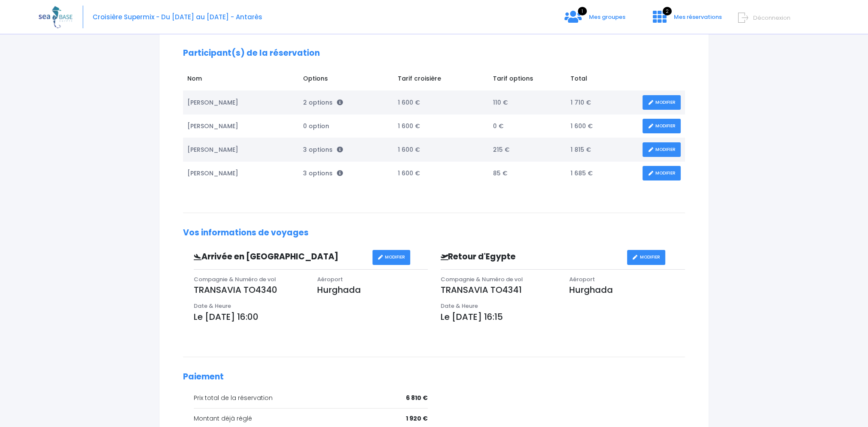 The height and width of the screenshot is (427, 868). Describe the element at coordinates (527, 103) in the screenshot. I see `td: 110 €` at that location.